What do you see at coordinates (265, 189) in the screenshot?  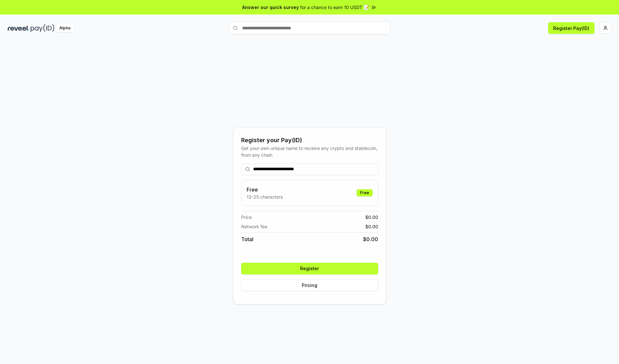 I see `h3: Free` at bounding box center [265, 189].